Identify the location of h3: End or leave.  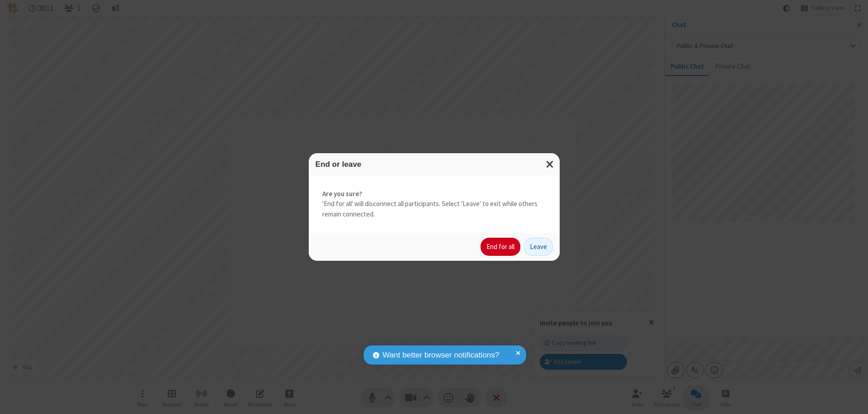
(434, 164).